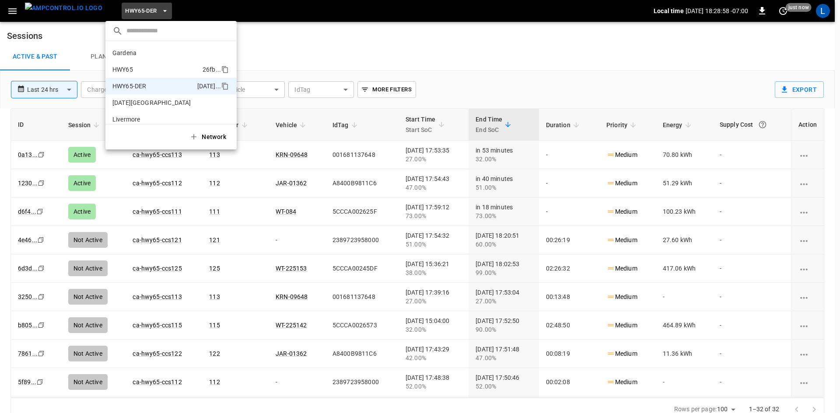 The height and width of the screenshot is (413, 840). I want to click on p: Gardena, so click(155, 53).